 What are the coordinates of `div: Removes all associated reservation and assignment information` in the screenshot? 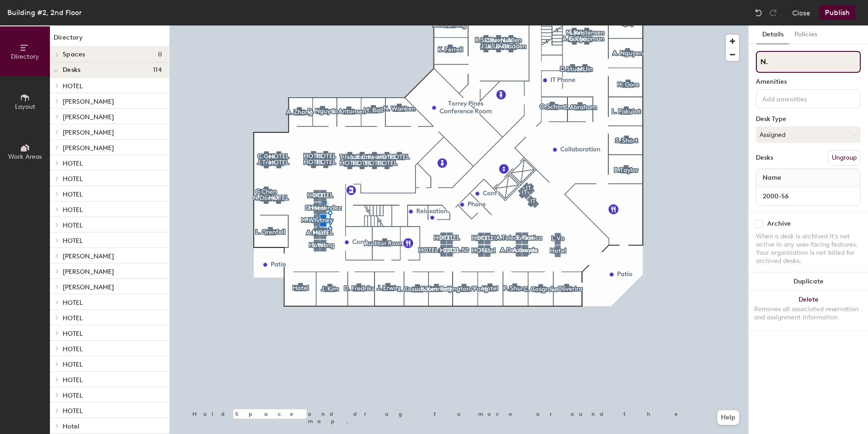 It's located at (808, 314).